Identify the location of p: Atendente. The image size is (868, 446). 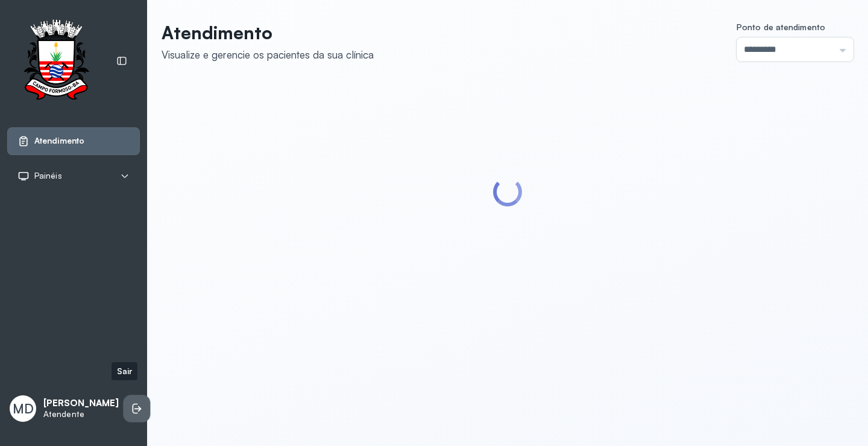
(81, 414).